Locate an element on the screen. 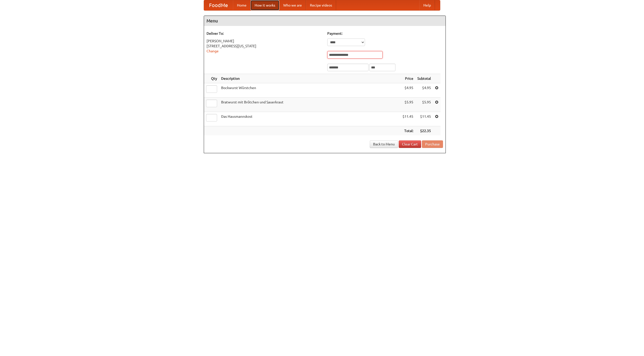 Image resolution: width=644 pixels, height=356 pixels. th: Subtotal is located at coordinates (424, 79).